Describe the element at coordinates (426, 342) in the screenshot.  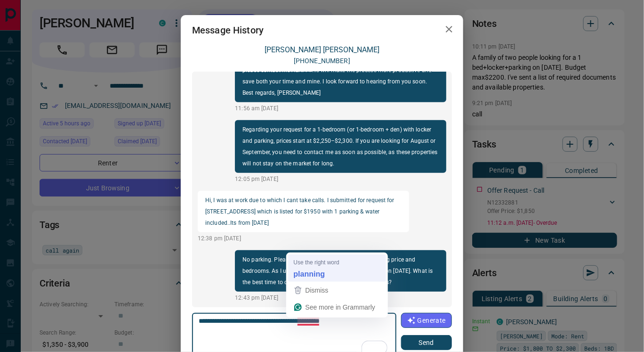
I see `button: Send` at that location.